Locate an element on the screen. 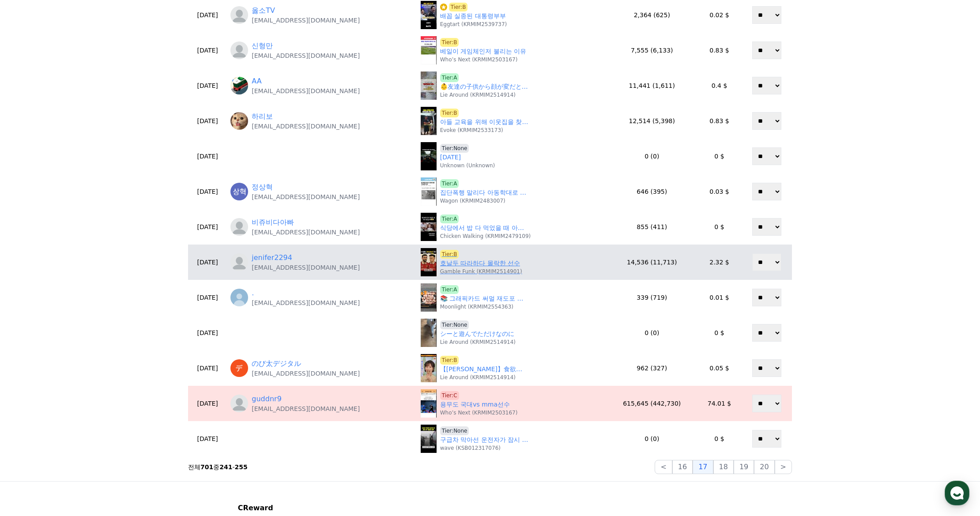  img: 용무도 국대vs mma선수 is located at coordinates (429, 404).